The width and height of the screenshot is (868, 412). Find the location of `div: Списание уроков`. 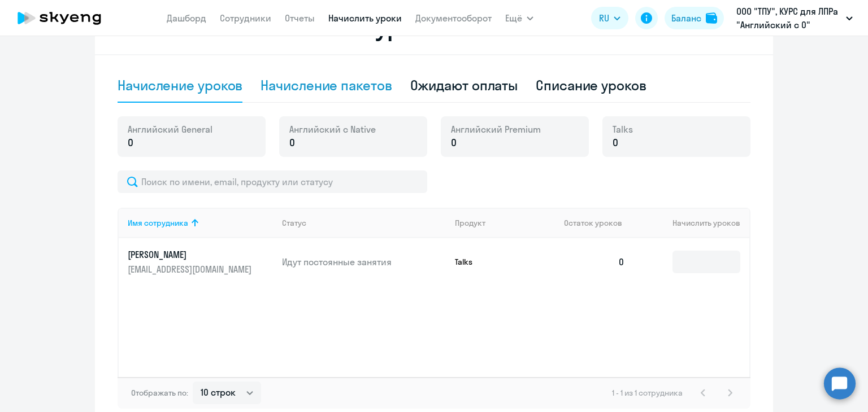

div: Списание уроков is located at coordinates (591, 85).